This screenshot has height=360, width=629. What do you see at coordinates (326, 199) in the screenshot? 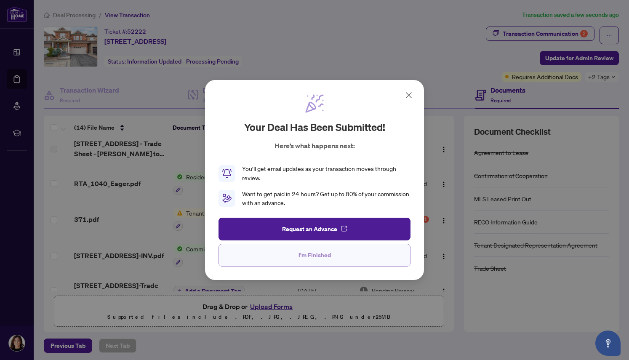
I see `div: Want to get paid in 24 hours? Get up to 80% of your commission with an advance.` at bounding box center [326, 199].